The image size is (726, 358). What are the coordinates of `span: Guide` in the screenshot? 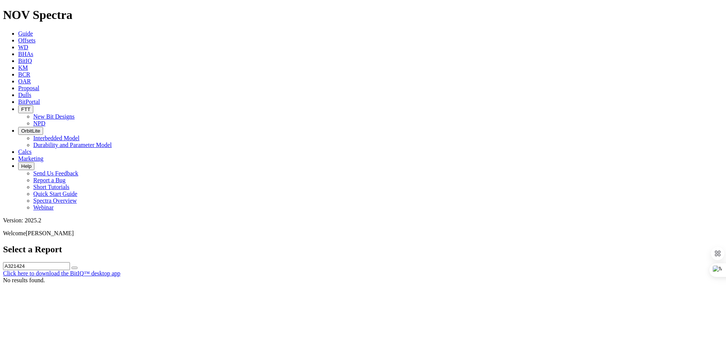 It's located at (25, 33).